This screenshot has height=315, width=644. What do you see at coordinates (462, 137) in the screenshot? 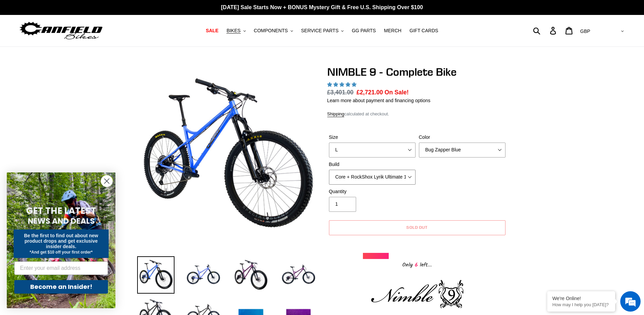
I see `label: Color` at bounding box center [462, 137].